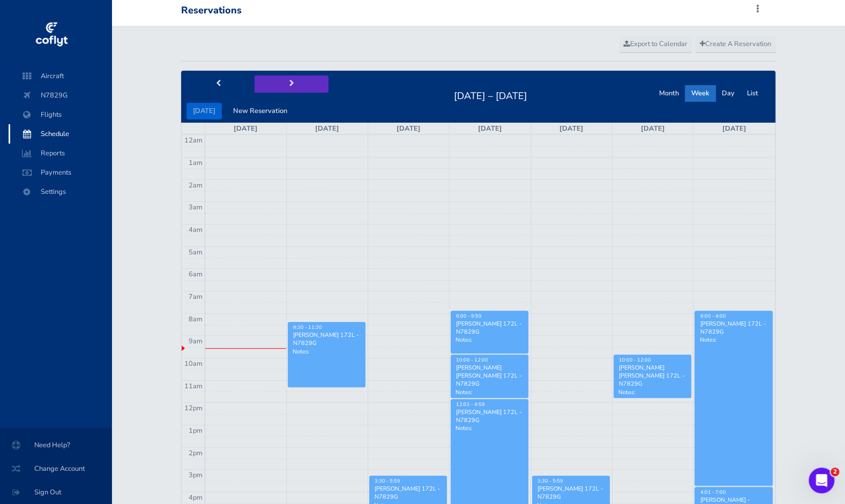 The width and height of the screenshot is (845, 504). Describe the element at coordinates (56, 492) in the screenshot. I see `span: Sign Out` at that location.